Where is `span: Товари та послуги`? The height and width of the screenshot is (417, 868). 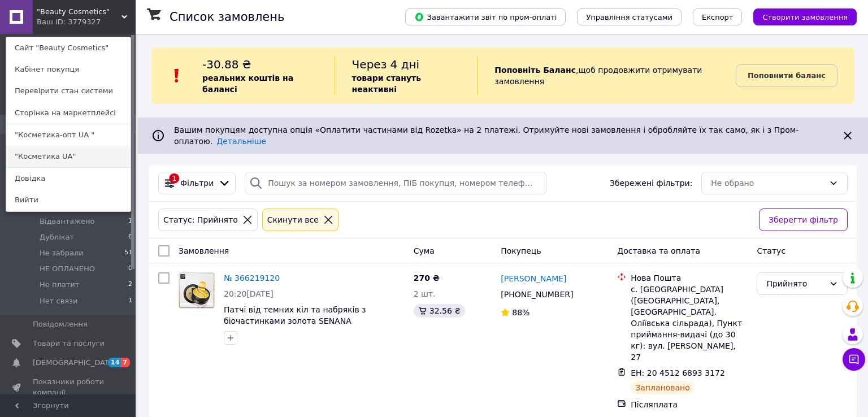 span: Товари та послуги is located at coordinates (68, 343).